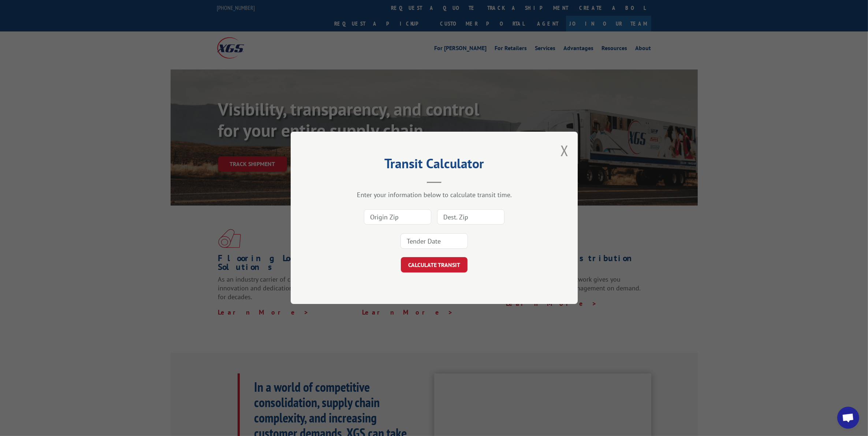 Image resolution: width=868 pixels, height=436 pixels. What do you see at coordinates (565, 150) in the screenshot?
I see `button: Close modal` at bounding box center [565, 150].